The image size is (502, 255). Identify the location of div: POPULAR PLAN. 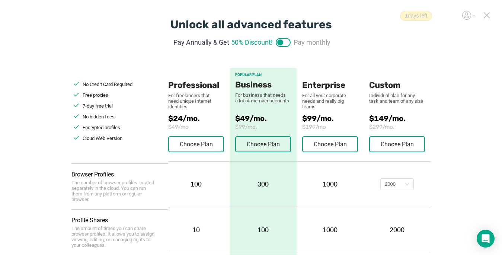
(263, 75).